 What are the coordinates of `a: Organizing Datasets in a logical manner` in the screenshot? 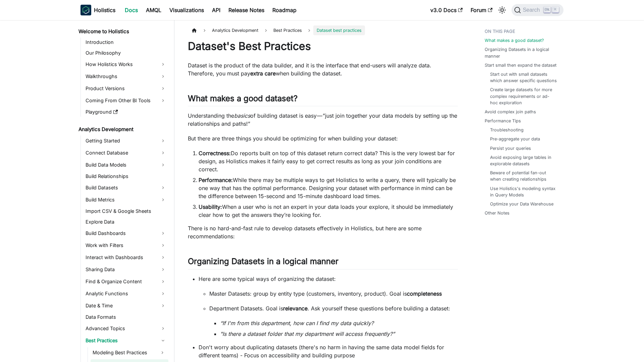 It's located at (522, 53).